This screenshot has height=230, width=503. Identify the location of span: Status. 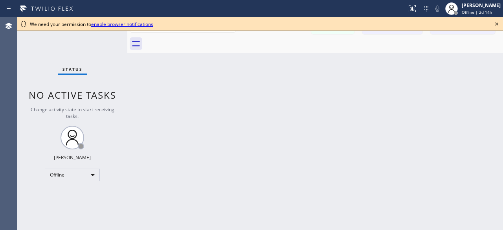
(72, 69).